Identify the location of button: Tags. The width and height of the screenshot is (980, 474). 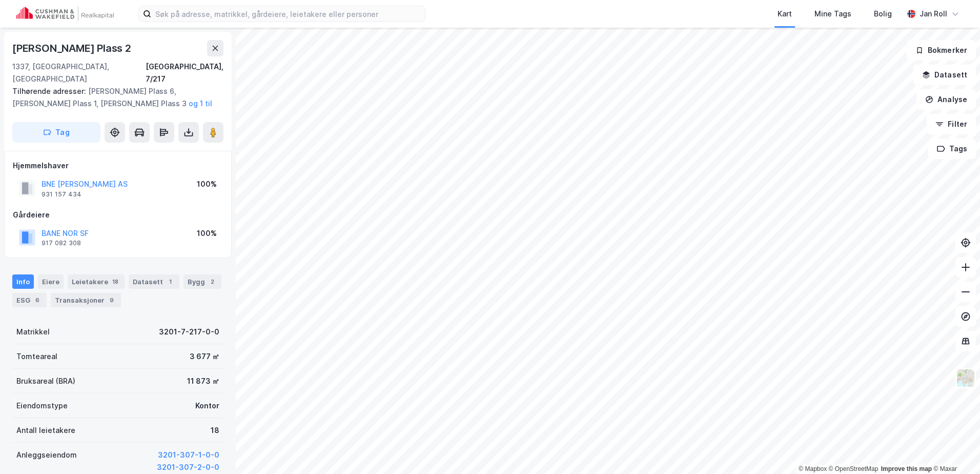
(952, 149).